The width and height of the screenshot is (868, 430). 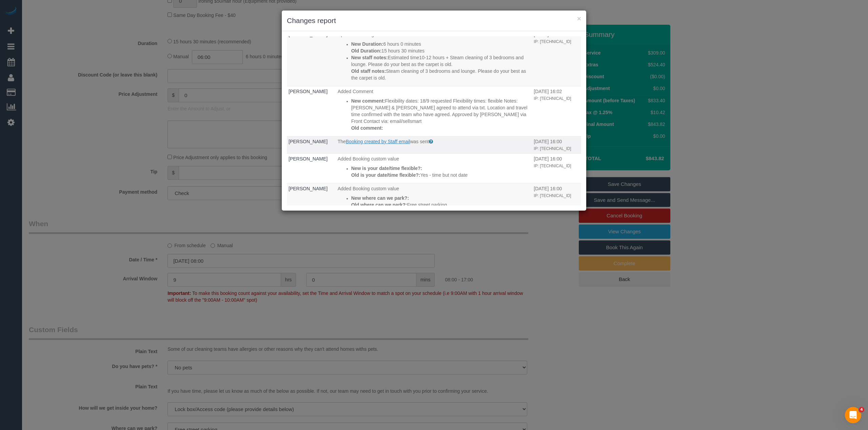 I want to click on sui-modal: Changes report, so click(x=434, y=111).